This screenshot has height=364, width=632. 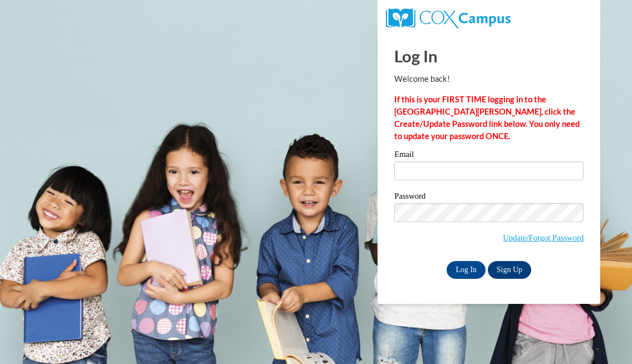 What do you see at coordinates (489, 156) in the screenshot?
I see `label: Email` at bounding box center [489, 156].